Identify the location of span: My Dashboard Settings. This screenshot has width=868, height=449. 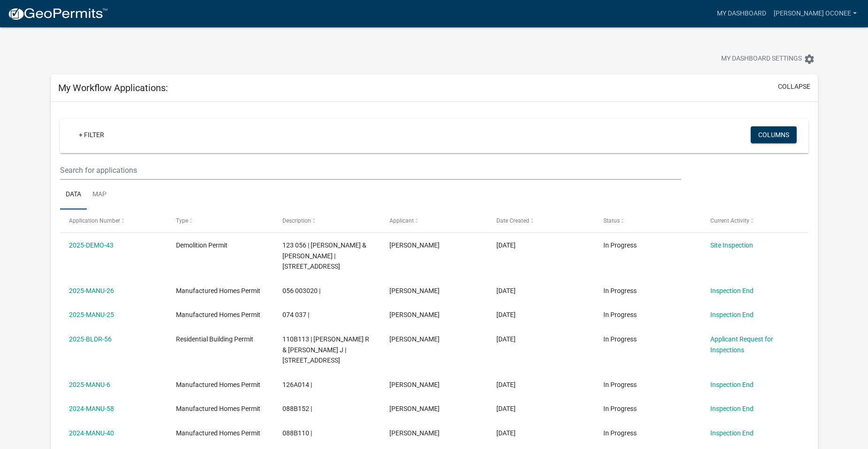
(761, 59).